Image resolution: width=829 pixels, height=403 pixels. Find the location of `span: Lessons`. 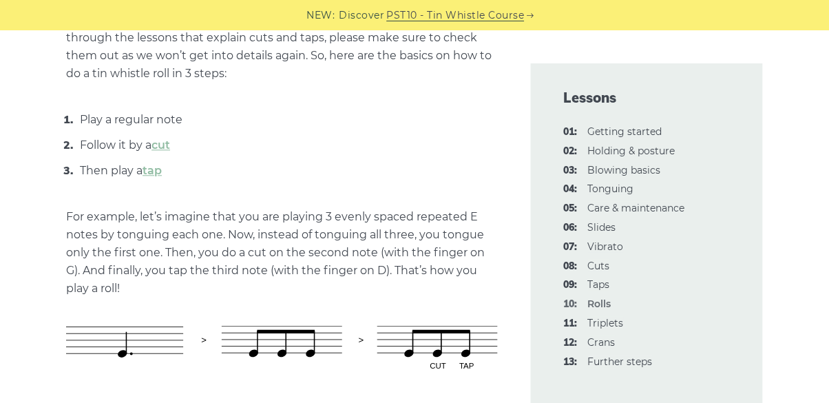

span: Lessons is located at coordinates (647, 98).